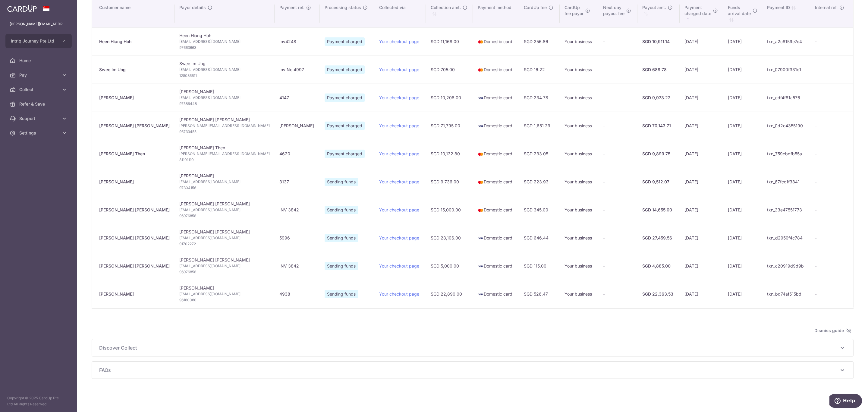  What do you see at coordinates (38, 41) in the screenshot?
I see `button: Intriq Journey Pte Ltd` at bounding box center [38, 41].